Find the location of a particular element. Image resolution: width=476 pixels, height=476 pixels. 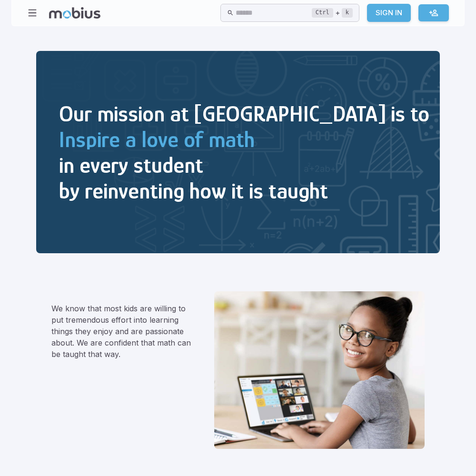

img: Inspire is located at coordinates (238, 152).